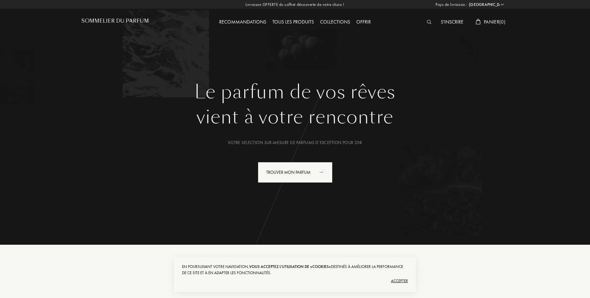 The image size is (590, 298). I want to click on div: Offrir, so click(363, 22).